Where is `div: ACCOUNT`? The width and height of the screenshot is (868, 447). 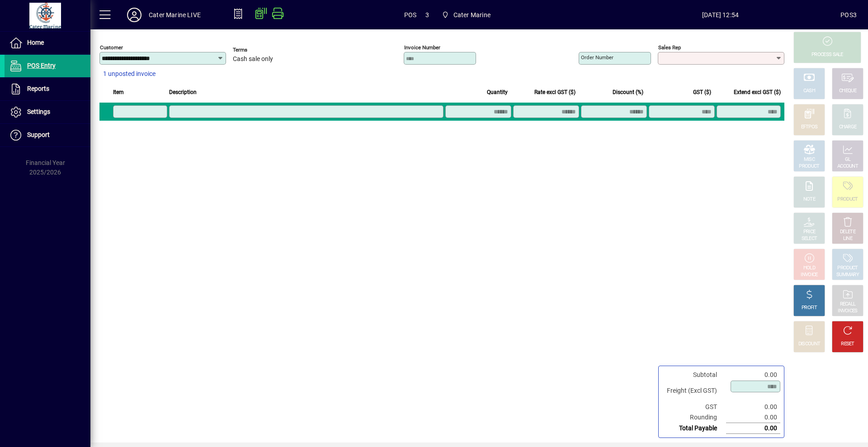
div: ACCOUNT is located at coordinates (848, 166).